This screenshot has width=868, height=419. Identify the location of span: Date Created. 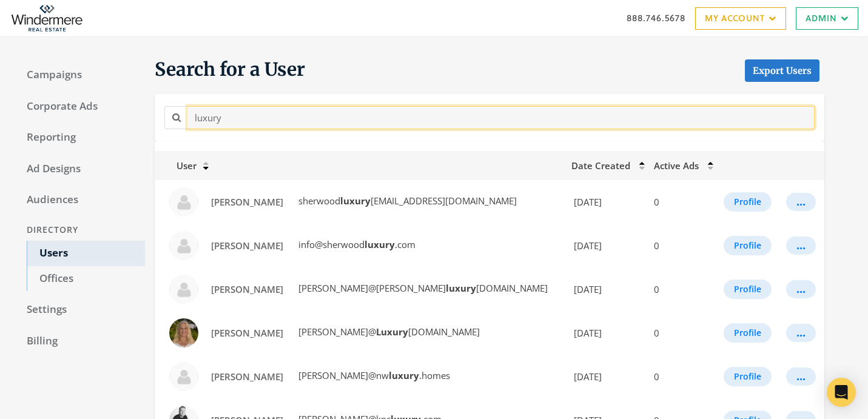
(600, 166).